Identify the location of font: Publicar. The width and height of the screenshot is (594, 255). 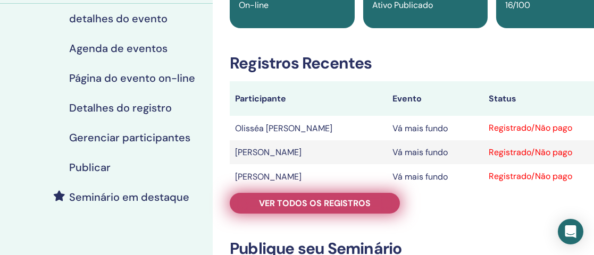
(90, 168).